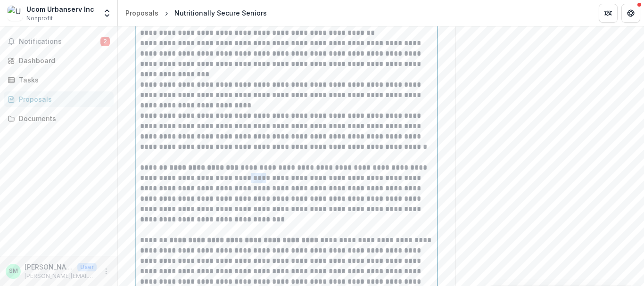 Image resolution: width=644 pixels, height=286 pixels. What do you see at coordinates (40, 19) in the screenshot?
I see `span: Nonprofit` at bounding box center [40, 19].